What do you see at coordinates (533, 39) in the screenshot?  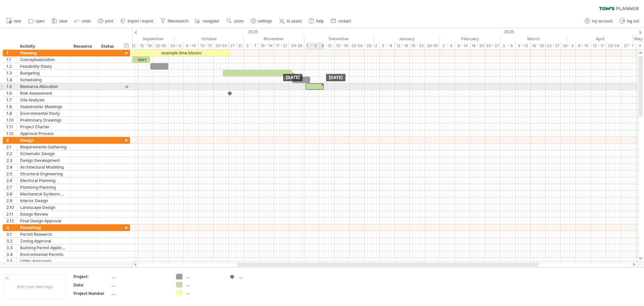 I see `div: March 2026` at bounding box center [533, 39].